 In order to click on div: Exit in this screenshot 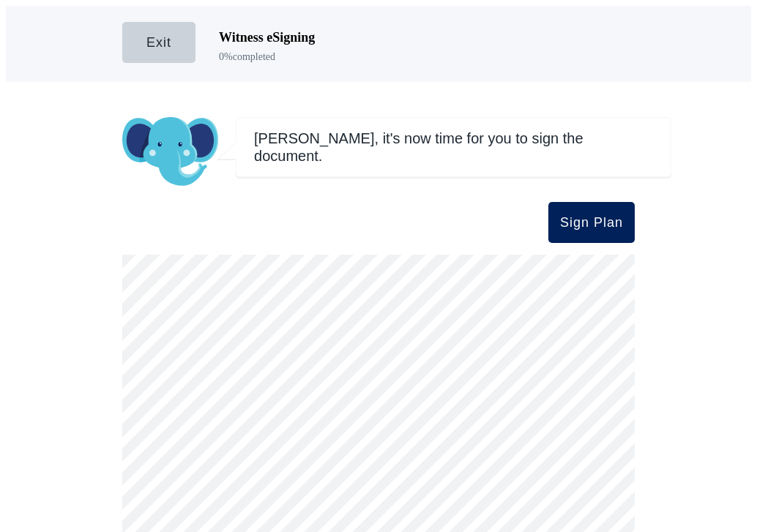, I will do `click(159, 43)`.